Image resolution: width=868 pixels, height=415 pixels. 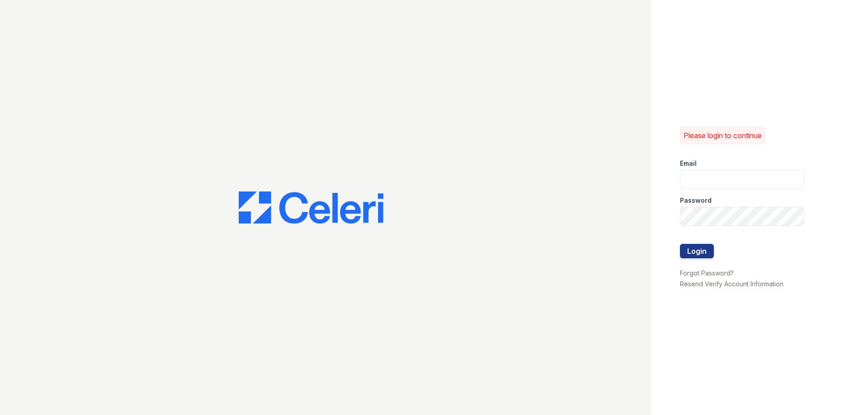 I want to click on p: Please login to continue, so click(x=722, y=136).